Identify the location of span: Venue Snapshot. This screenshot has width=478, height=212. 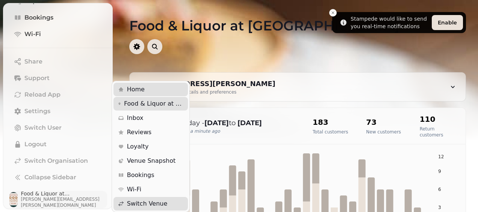
(152, 161).